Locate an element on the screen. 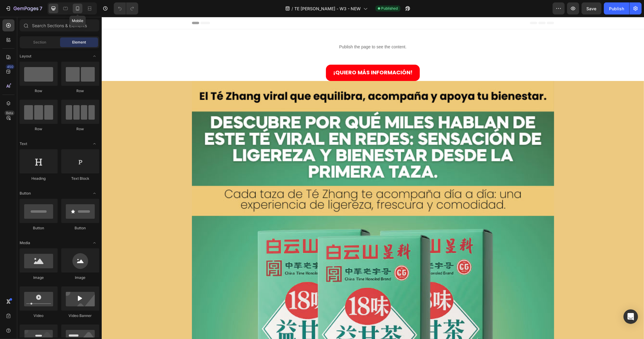 Image resolution: width=644 pixels, height=339 pixels. strong: ¡QUIERO MÁS INFORMACIÓN! is located at coordinates (271, 55).